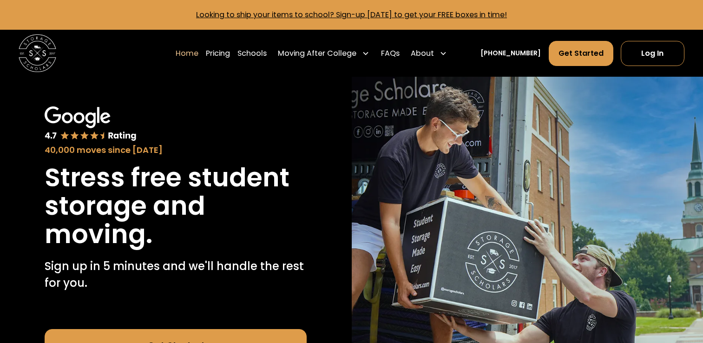  I want to click on a: home, so click(37, 53).